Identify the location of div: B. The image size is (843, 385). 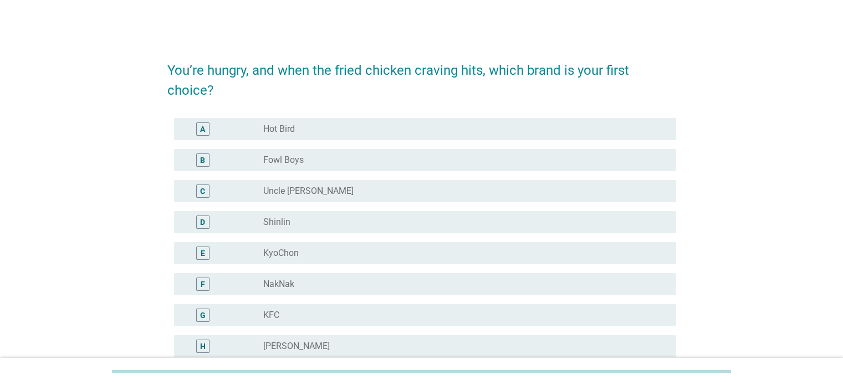
(202, 160).